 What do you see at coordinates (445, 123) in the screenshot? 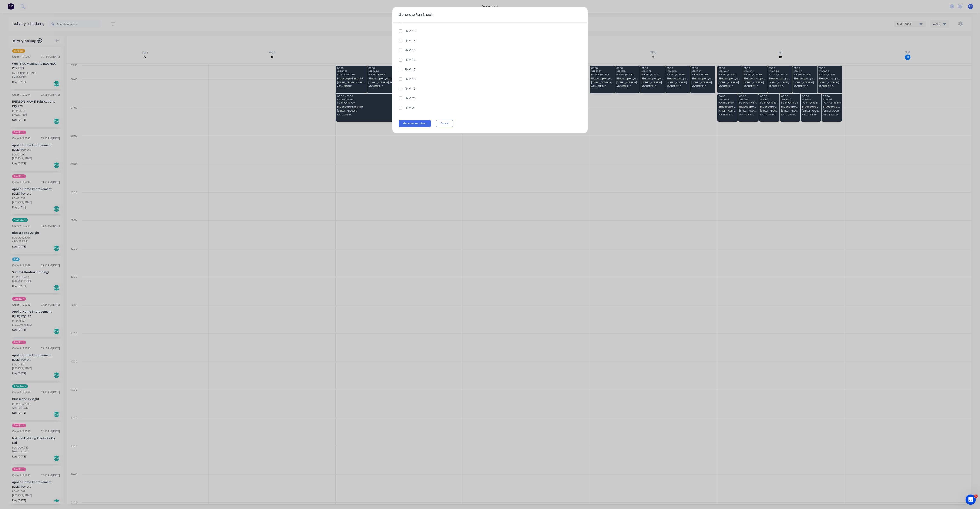
I see `button: Cancel` at bounding box center [445, 123].